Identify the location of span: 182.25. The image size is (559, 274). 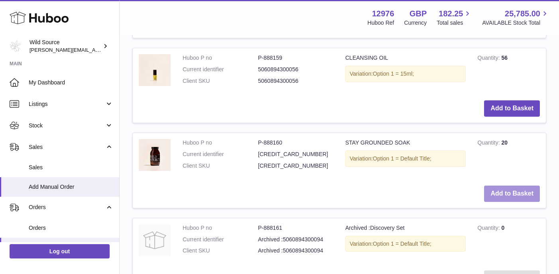
(450, 14).